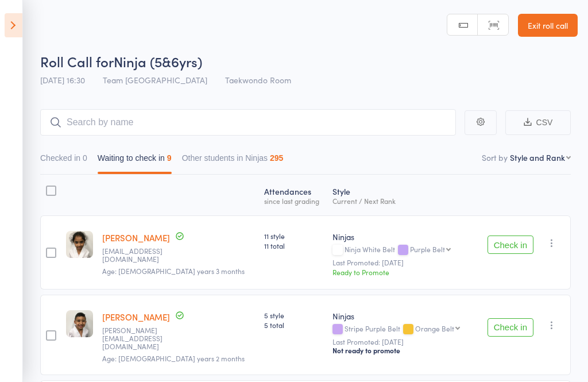 This screenshot has height=382, width=588. What do you see at coordinates (276, 158) in the screenshot?
I see `div: 295` at bounding box center [276, 158].